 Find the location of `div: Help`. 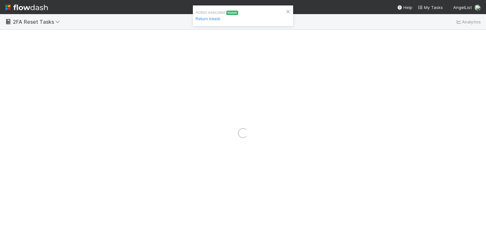

div: Help is located at coordinates (404, 7).